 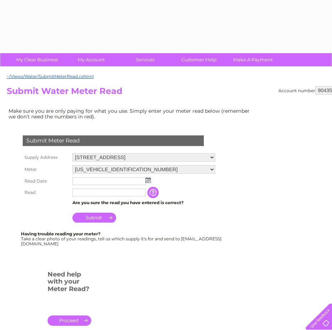 What do you see at coordinates (69, 283) in the screenshot?
I see `h3: Need help with your Meter Read?` at bounding box center [69, 283].